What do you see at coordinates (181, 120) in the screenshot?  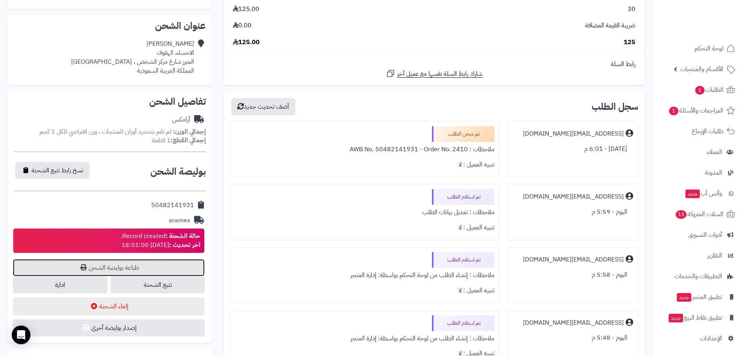 I see `div: أرامكس` at bounding box center [181, 120].